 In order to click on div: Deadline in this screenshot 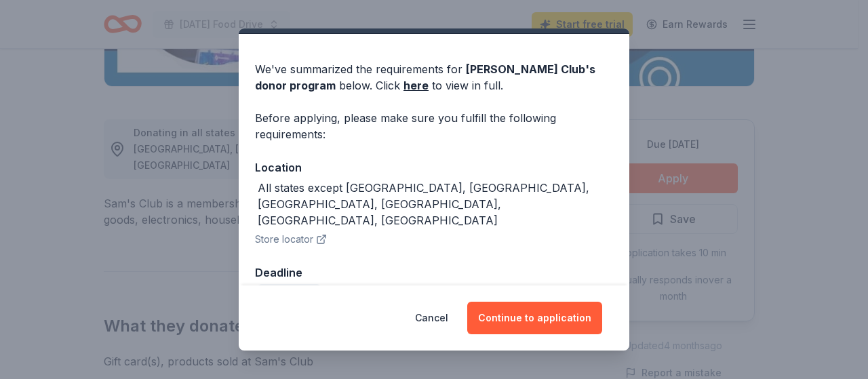, I will do `click(434, 272)`.